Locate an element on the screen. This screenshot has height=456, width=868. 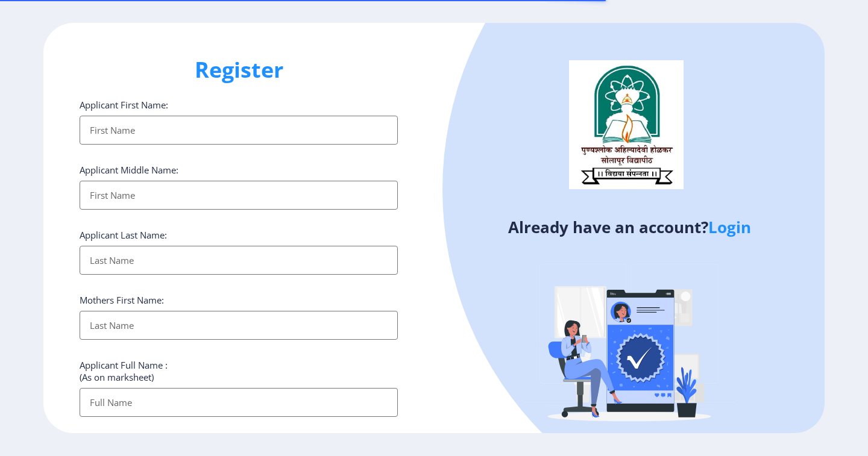
label: Applicant Middle Name: is located at coordinates (129, 170).